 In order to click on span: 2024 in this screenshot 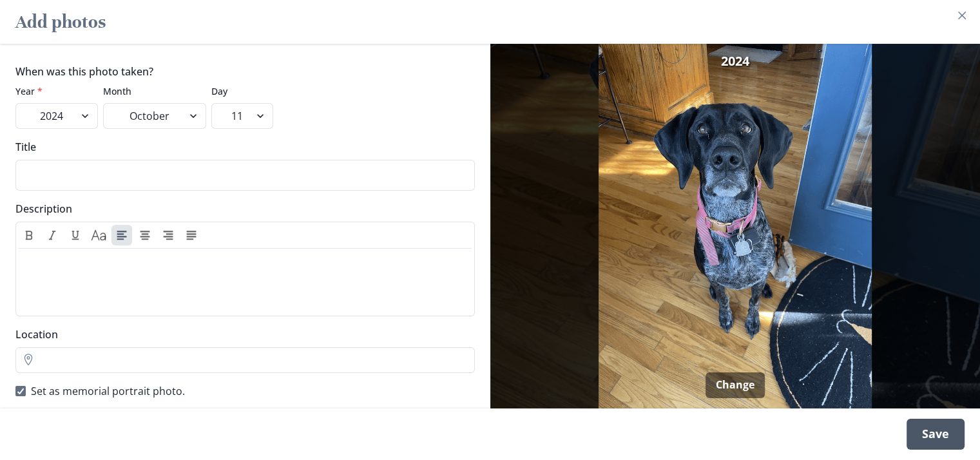, I will do `click(735, 61)`.